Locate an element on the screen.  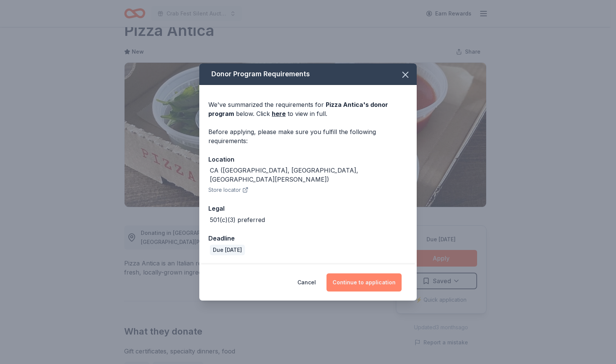
button: Cancel is located at coordinates (307, 282).